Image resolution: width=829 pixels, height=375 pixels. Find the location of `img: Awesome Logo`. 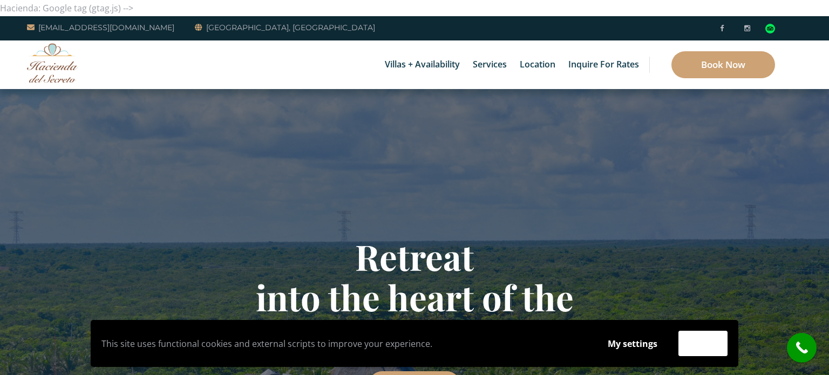

img: Awesome Logo is located at coordinates (52, 63).